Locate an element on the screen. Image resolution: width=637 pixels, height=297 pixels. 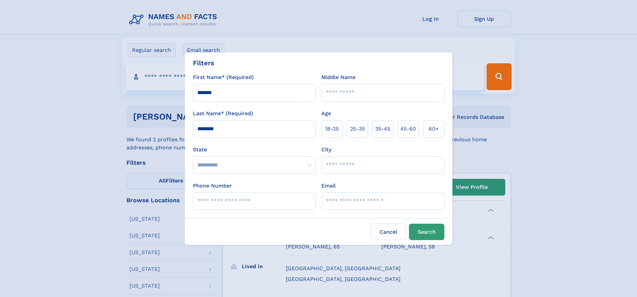
button: Search is located at coordinates (427, 231).